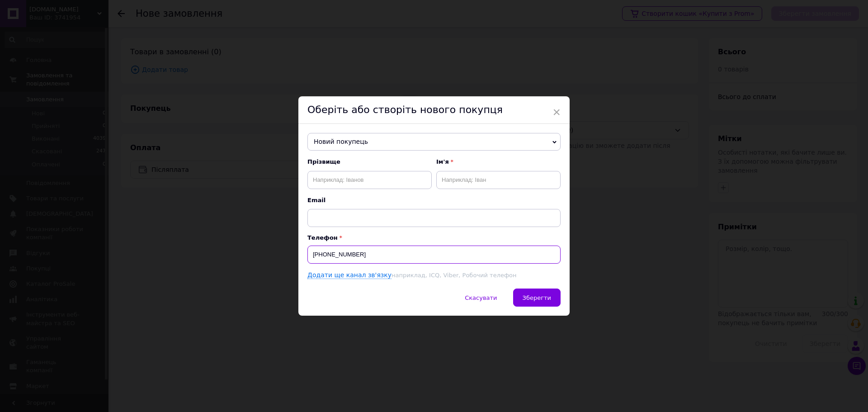 This screenshot has width=868, height=412. Describe the element at coordinates (434, 110) in the screenshot. I see `div: Оберіть або створіть нового покупця` at that location.